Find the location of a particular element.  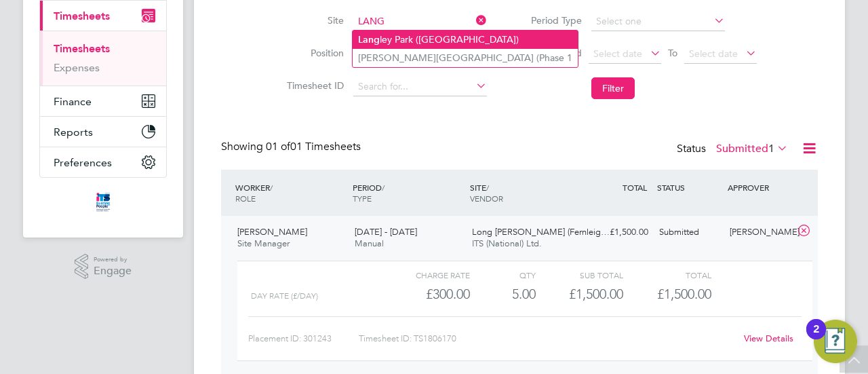

input: Select one is located at coordinates (658, 22).